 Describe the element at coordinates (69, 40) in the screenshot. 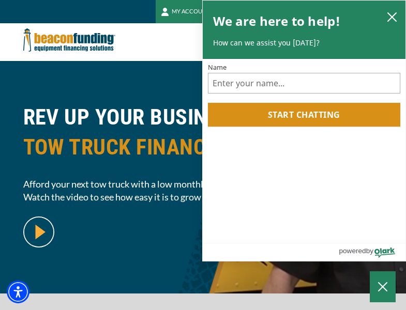

I see `img: Beacon Funding Corporation logo` at that location.